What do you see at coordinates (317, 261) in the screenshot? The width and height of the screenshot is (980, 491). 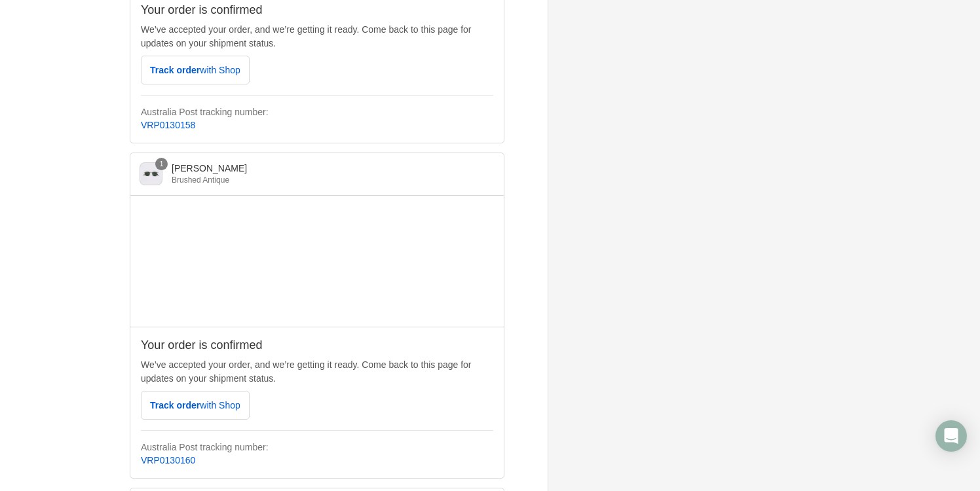 I see `div: Google map displaying pin point of shipping address: Woollahra, New South Wales` at bounding box center [317, 261].